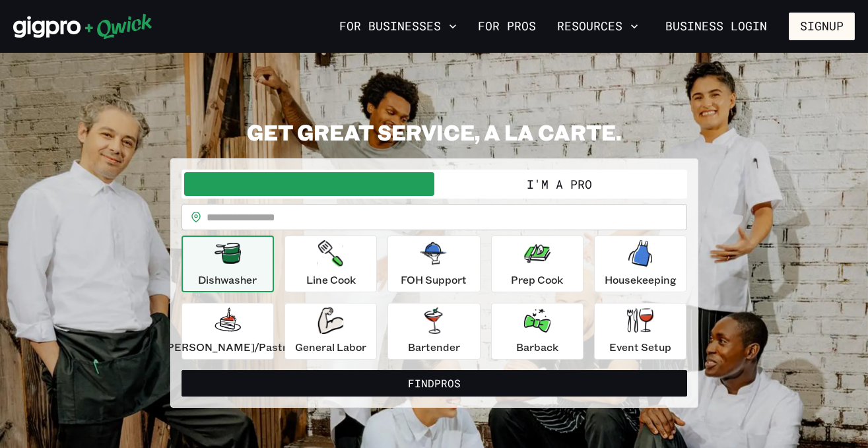  I want to click on button: General Labor, so click(331, 331).